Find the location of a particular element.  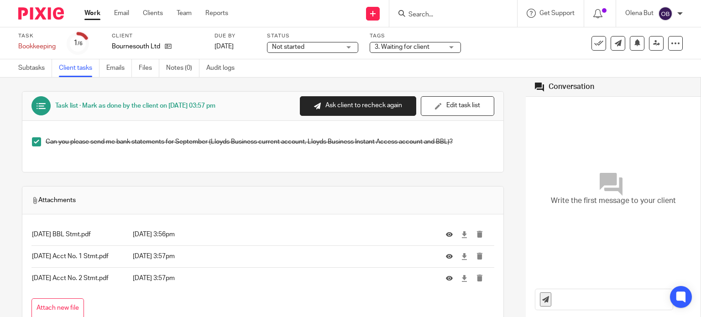

a: Work is located at coordinates (92, 13).